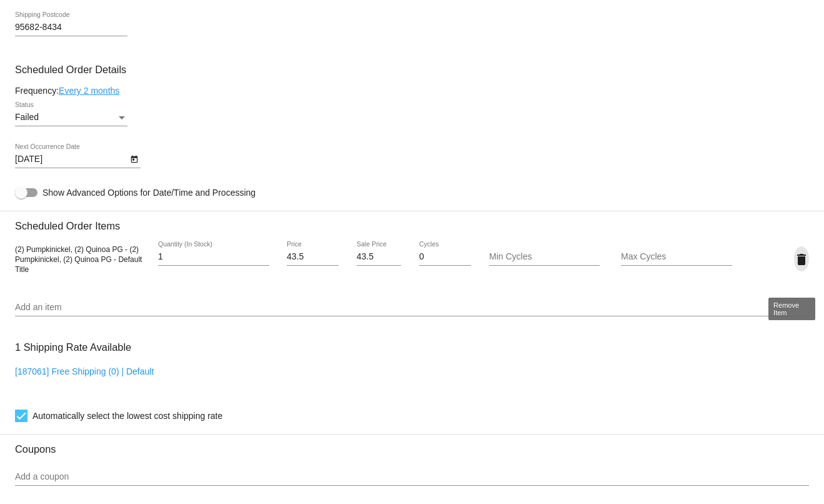  Describe the element at coordinates (412, 91) in the screenshot. I see `div: Frequency:` at that location.